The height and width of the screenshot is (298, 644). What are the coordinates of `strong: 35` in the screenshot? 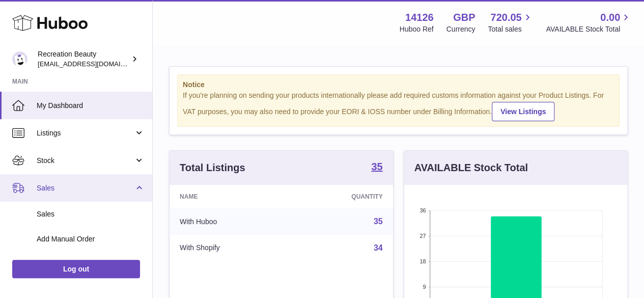 It's located at (377, 166).